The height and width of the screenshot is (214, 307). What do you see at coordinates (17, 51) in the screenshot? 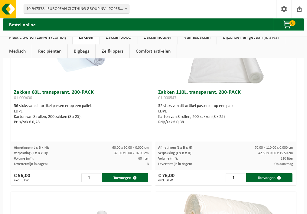
I see `a: Medisch` at bounding box center [17, 51].